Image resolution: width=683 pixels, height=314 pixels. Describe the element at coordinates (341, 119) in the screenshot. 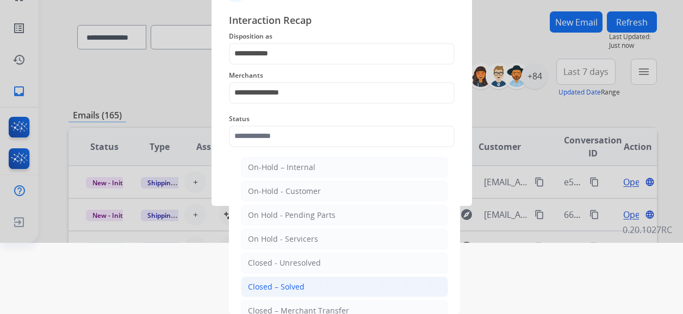

I see `span: Status` at that location.